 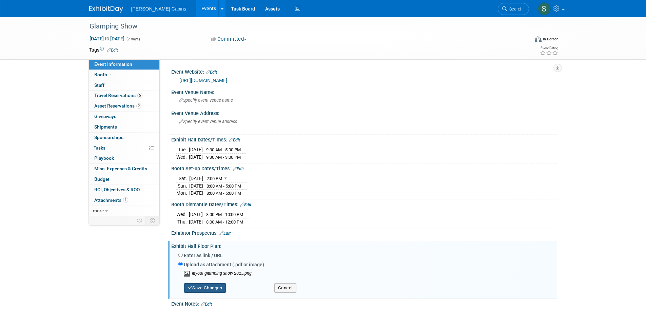 I want to click on img: Sarah Fisher, so click(x=544, y=9).